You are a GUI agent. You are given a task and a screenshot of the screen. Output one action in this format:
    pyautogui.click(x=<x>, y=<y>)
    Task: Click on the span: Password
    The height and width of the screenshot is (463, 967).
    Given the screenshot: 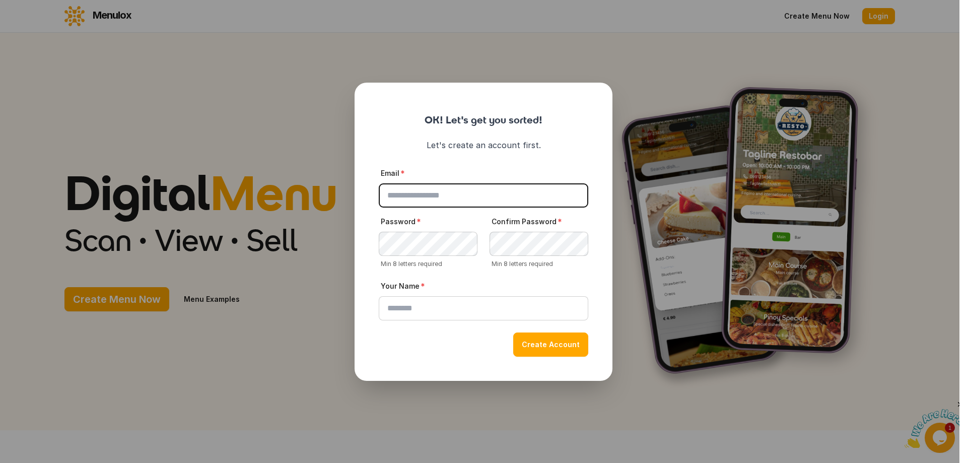 What is the action you would take?
    pyautogui.click(x=398, y=222)
    